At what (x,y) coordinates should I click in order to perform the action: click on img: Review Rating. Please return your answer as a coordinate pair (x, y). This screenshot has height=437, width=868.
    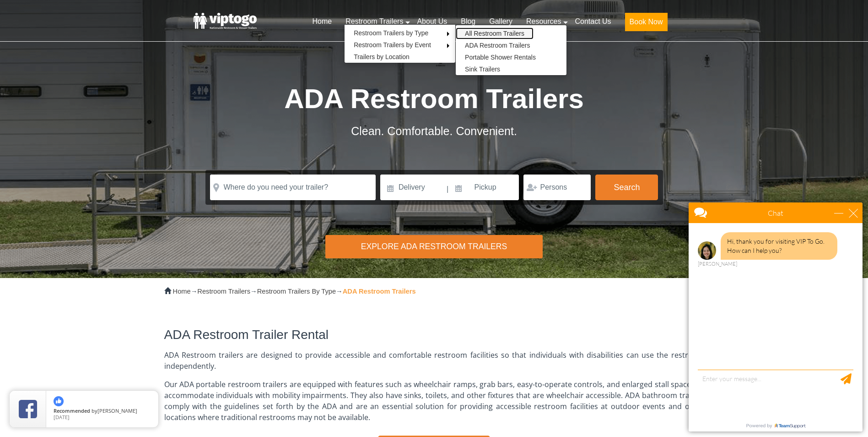
    Looking at the image, I should click on (28, 409).